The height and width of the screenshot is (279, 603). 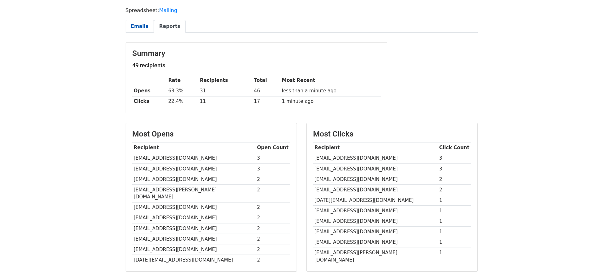 What do you see at coordinates (273, 147) in the screenshot?
I see `th: Open Count` at bounding box center [273, 147].